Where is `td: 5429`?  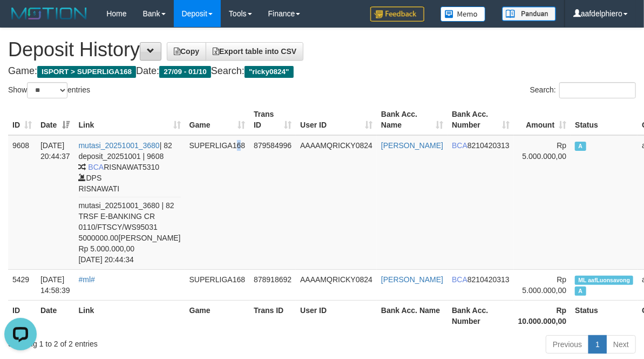
td: 5429 is located at coordinates (22, 284).